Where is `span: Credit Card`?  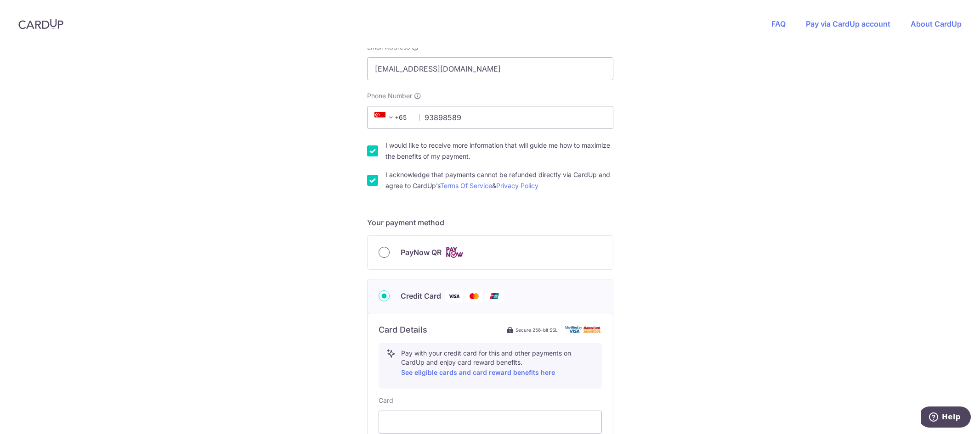
span: Credit Card is located at coordinates (421, 296).